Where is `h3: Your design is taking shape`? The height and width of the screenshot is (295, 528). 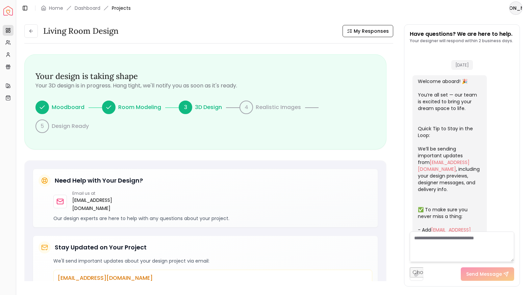
h3: Your design is taking shape is located at coordinates (205, 76).